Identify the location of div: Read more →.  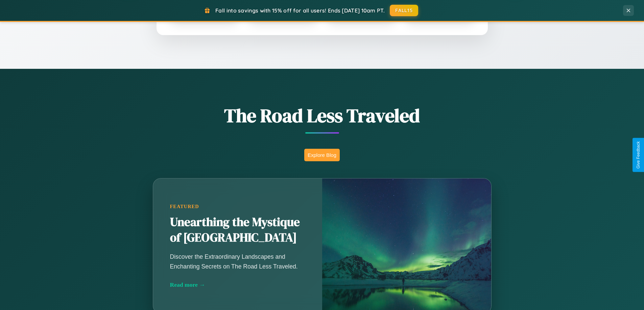
(238, 285).